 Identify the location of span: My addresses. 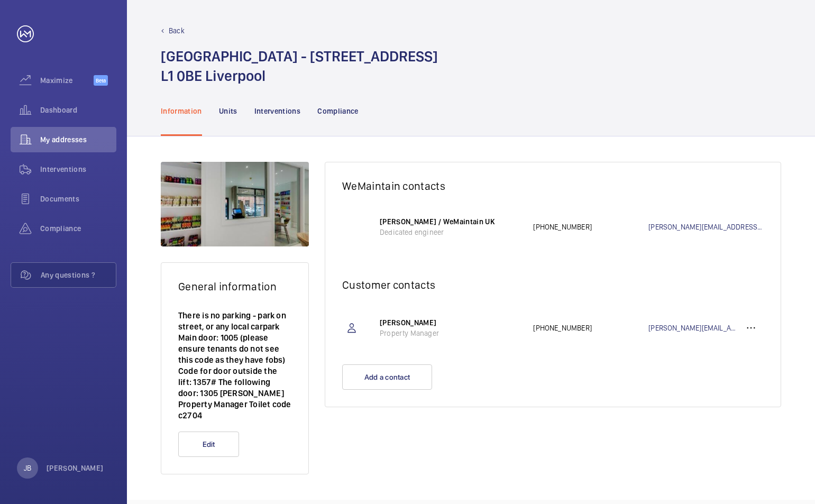
(78, 139).